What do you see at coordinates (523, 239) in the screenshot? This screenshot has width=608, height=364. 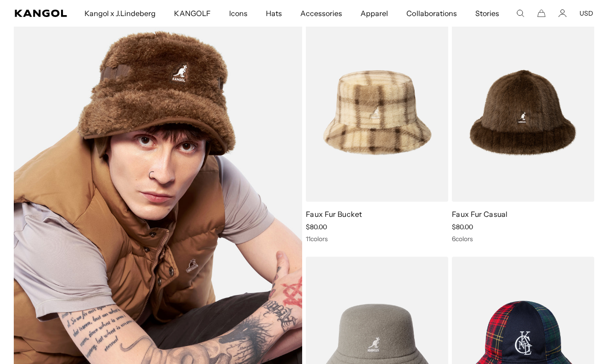 I see `div: 6 colors` at bounding box center [523, 239].